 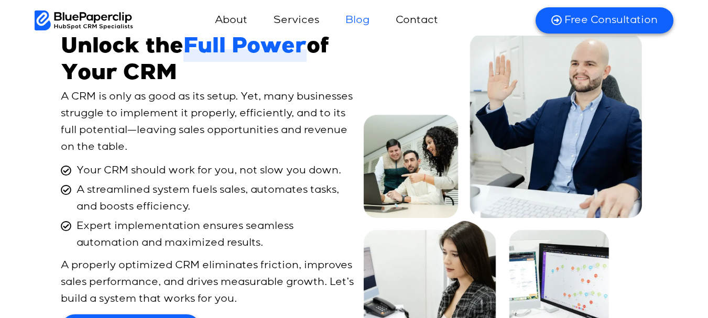 I want to click on span: Expert implementation ensures seamless automation and maximized results., so click(x=216, y=235).